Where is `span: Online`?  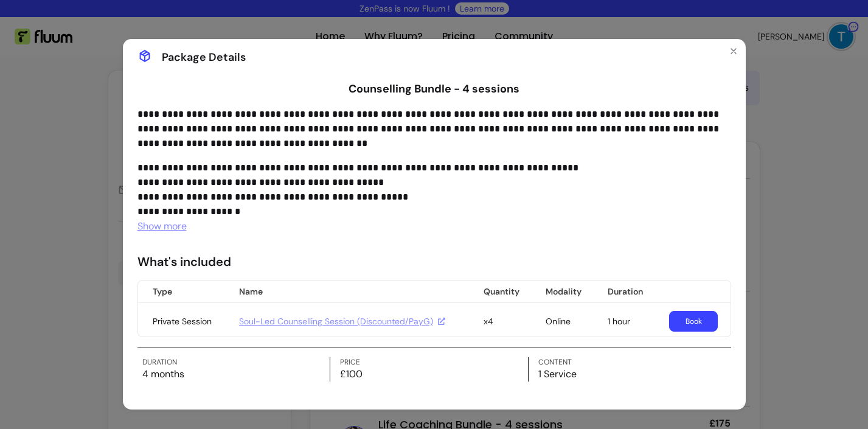
span: Online is located at coordinates (558, 321).